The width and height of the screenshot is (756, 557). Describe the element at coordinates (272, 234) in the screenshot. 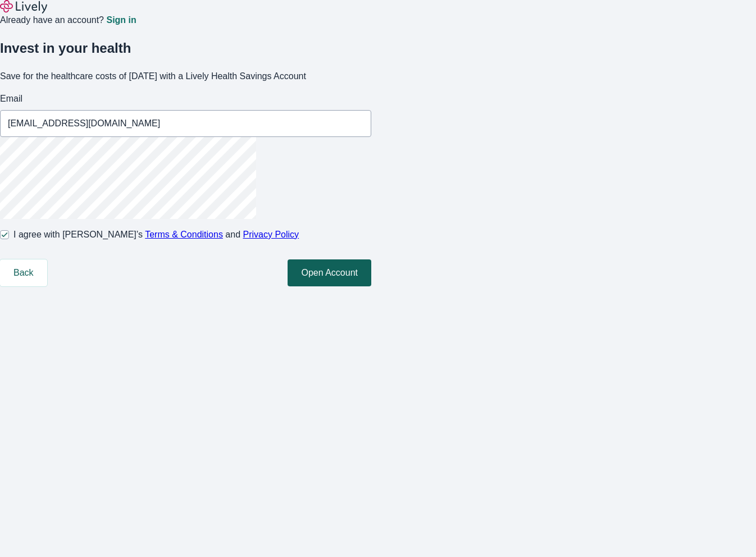

I see `a: Privacy Policy` at that location.